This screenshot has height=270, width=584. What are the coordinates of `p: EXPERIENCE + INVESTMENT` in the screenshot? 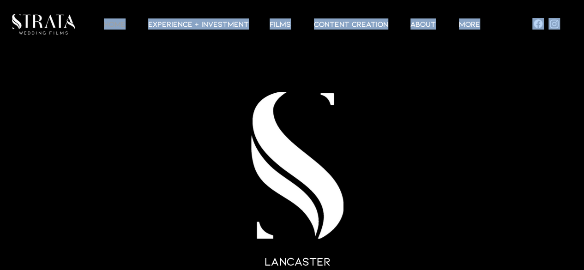 It's located at (199, 24).